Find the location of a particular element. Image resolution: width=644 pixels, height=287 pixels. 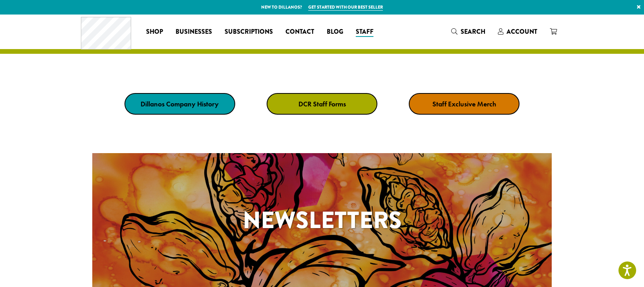

a: Staff is located at coordinates (364, 32).